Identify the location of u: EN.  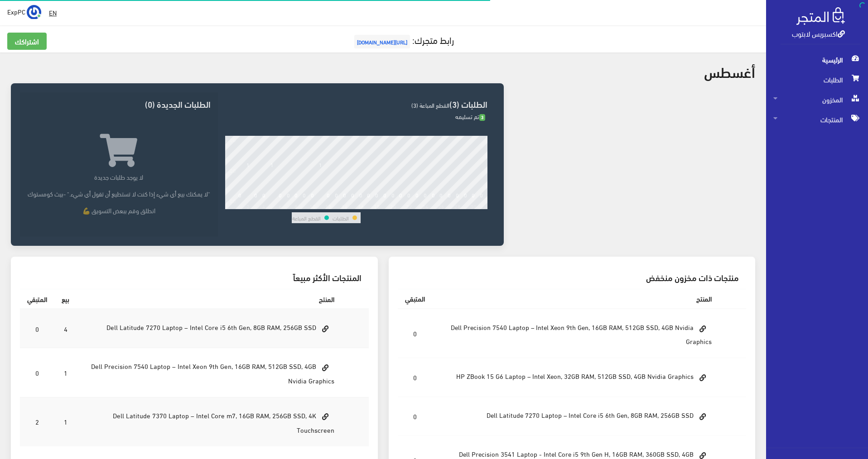
(53, 12).